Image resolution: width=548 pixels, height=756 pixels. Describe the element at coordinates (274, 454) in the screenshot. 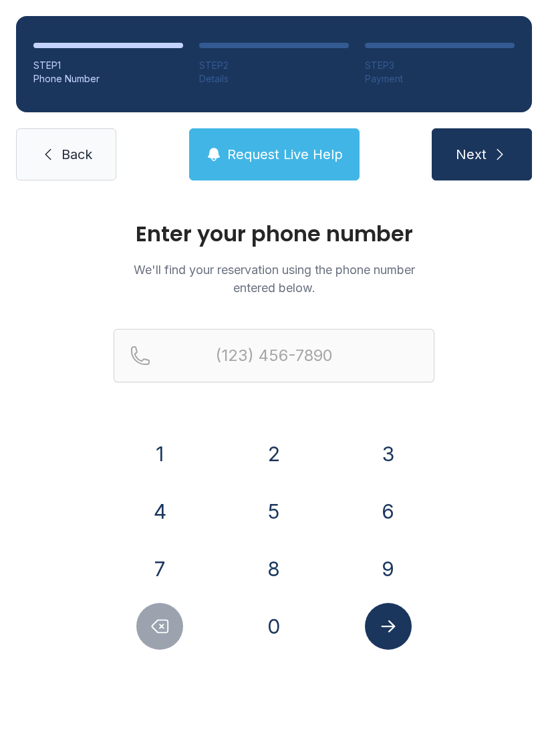

I see `button: 2` at that location.